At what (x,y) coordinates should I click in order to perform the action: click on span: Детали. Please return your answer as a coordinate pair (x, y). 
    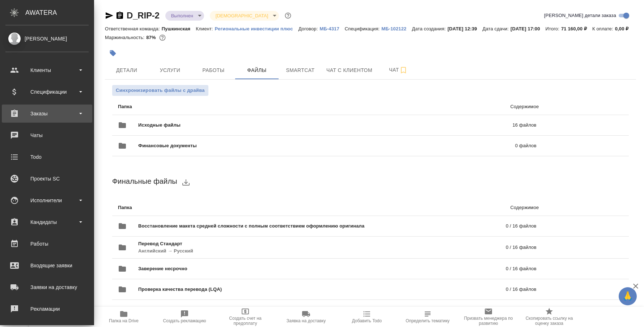
    Looking at the image, I should click on (127, 70).